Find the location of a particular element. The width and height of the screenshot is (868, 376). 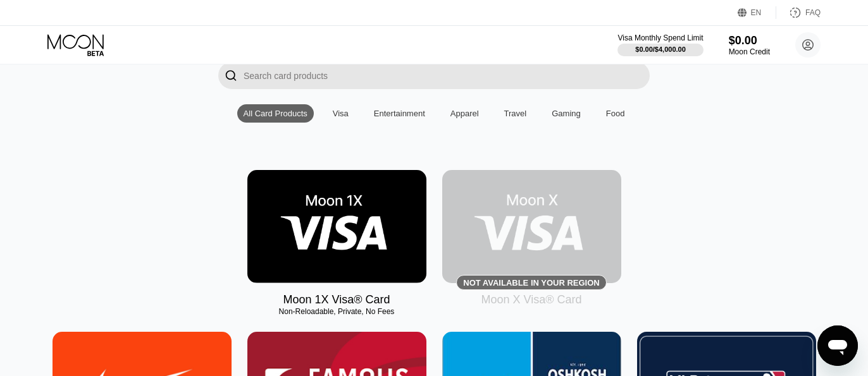

div: Visa Monthly Spend Limit$0.00/$4,000.00 is located at coordinates (660, 45).